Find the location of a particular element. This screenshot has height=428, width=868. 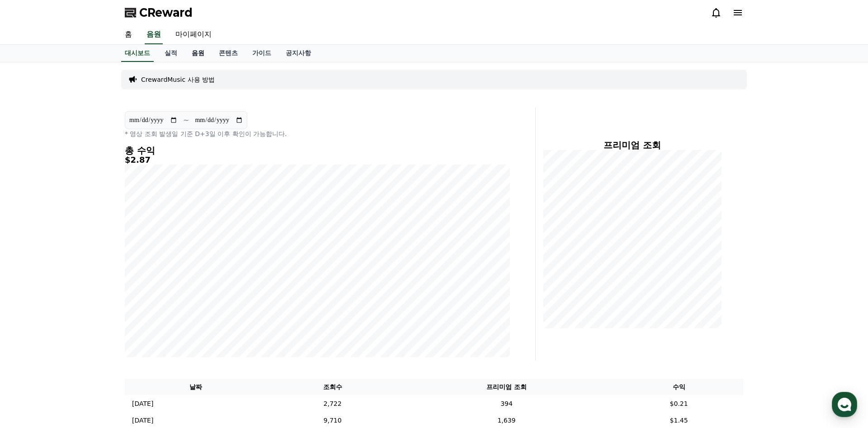

p: CrewardMusic 사용 방법 is located at coordinates (177, 79).